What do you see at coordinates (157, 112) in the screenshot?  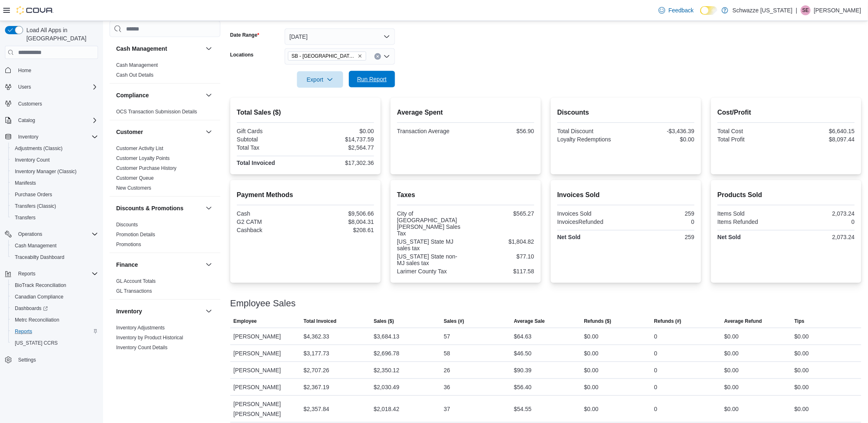 I see `span: OCS Transaction Submission Details` at bounding box center [157, 112].